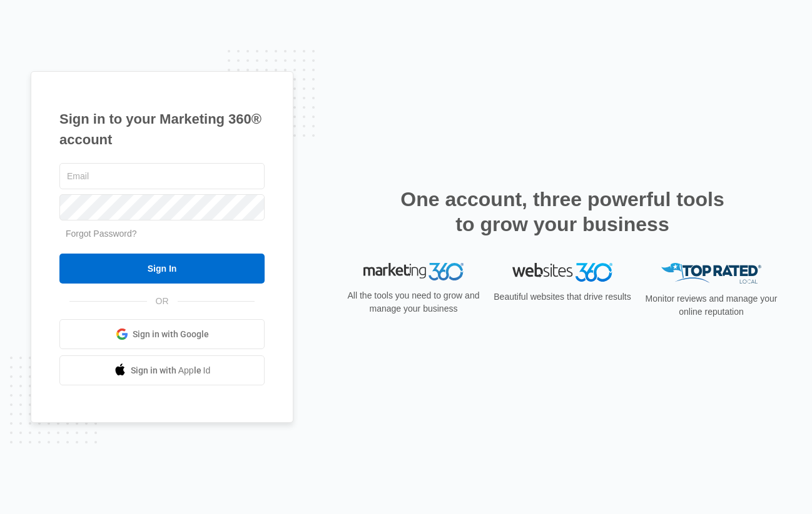  What do you see at coordinates (162, 176) in the screenshot?
I see `input: Email` at bounding box center [162, 176].